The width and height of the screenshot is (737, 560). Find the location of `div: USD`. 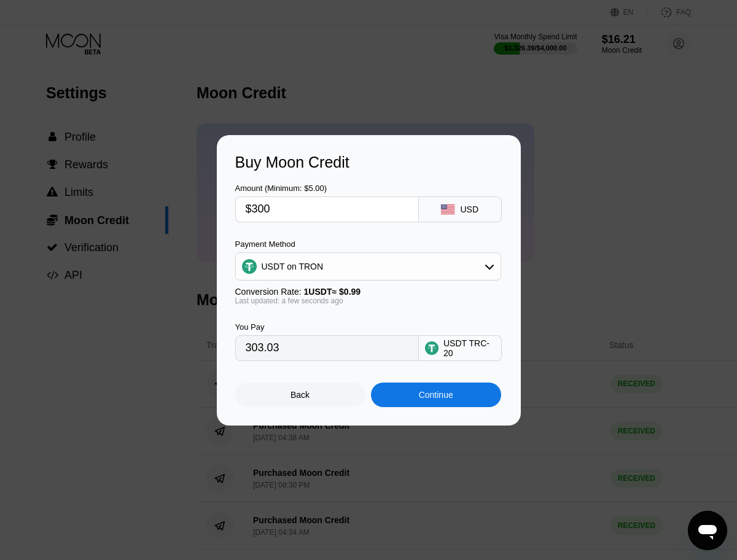

div: USD is located at coordinates (470, 209).